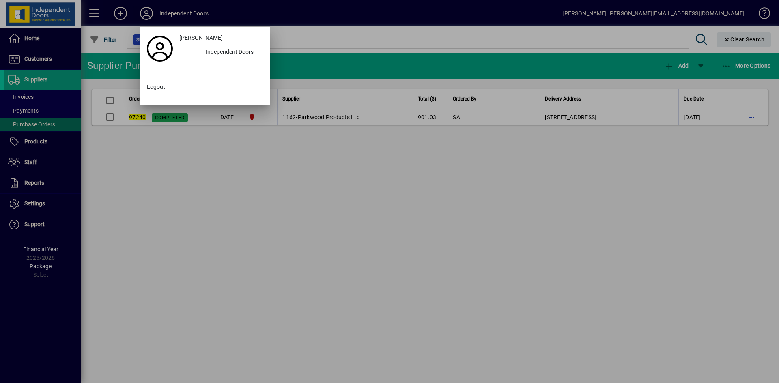 The width and height of the screenshot is (779, 383). What do you see at coordinates (160, 49) in the screenshot?
I see `a: Profile` at bounding box center [160, 49].